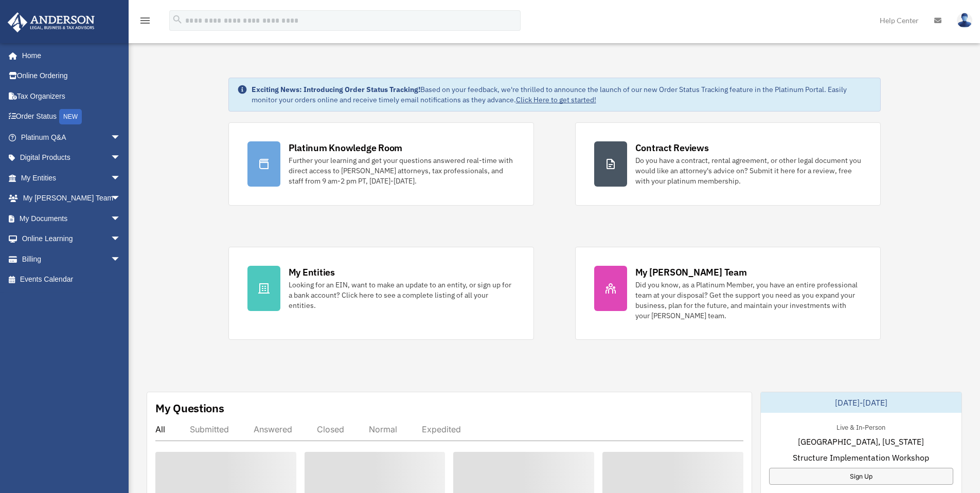 The image size is (980, 493). I want to click on a: Digital Productsarrow_drop_down, so click(72, 158).